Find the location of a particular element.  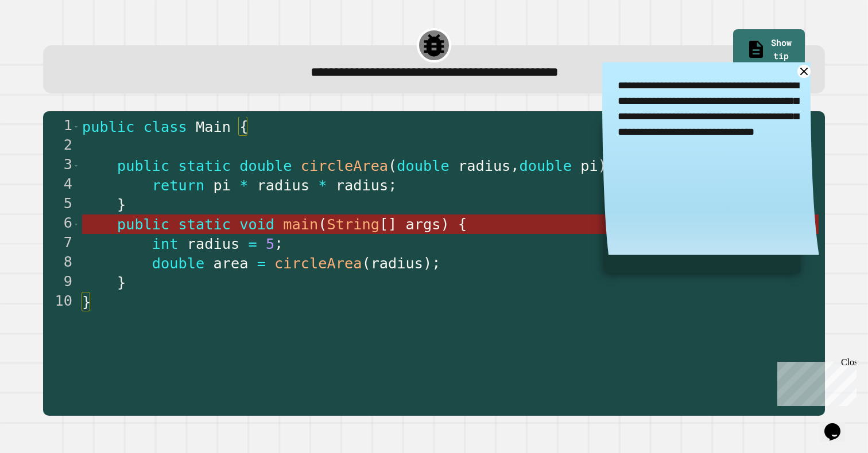

span: Main is located at coordinates (213, 126).